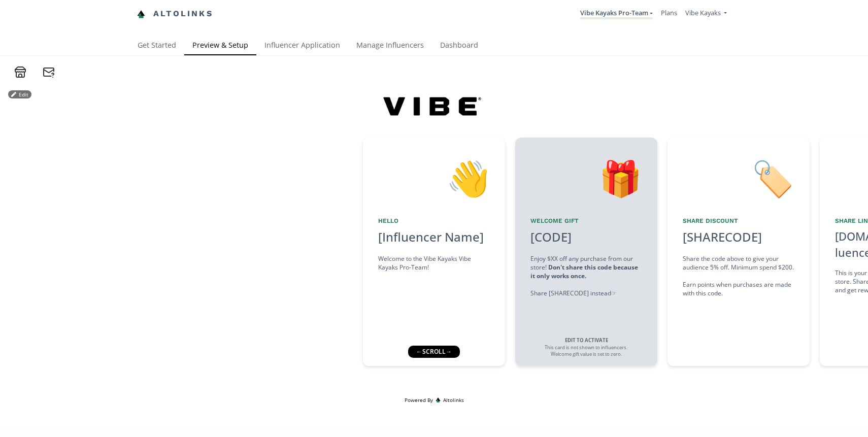 This screenshot has height=437, width=868. Describe the element at coordinates (302, 46) in the screenshot. I see `a: Influencer Application` at that location.